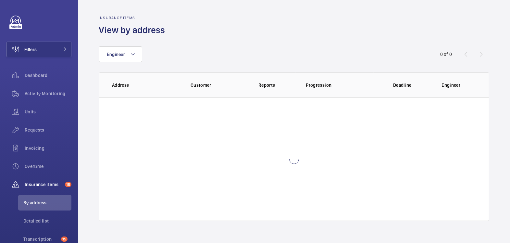  I want to click on span: Units, so click(48, 112).